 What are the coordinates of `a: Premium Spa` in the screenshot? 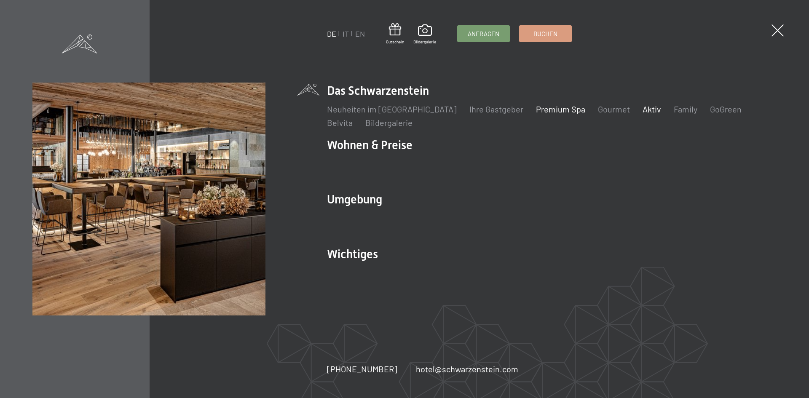 It's located at (561, 109).